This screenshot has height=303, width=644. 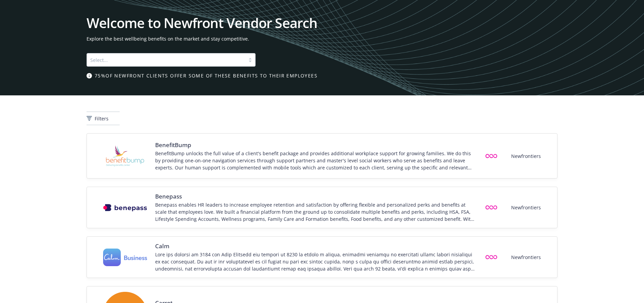 I want to click on img: Vendor logo for BenefitBump, so click(x=125, y=156).